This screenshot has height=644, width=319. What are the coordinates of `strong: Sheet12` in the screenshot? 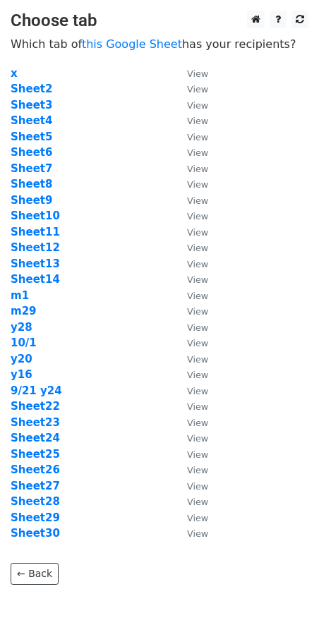 It's located at (35, 248).